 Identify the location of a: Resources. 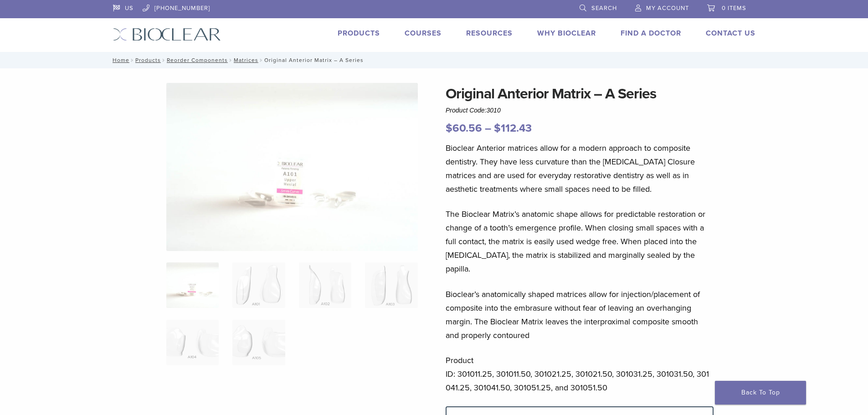
(490, 33).